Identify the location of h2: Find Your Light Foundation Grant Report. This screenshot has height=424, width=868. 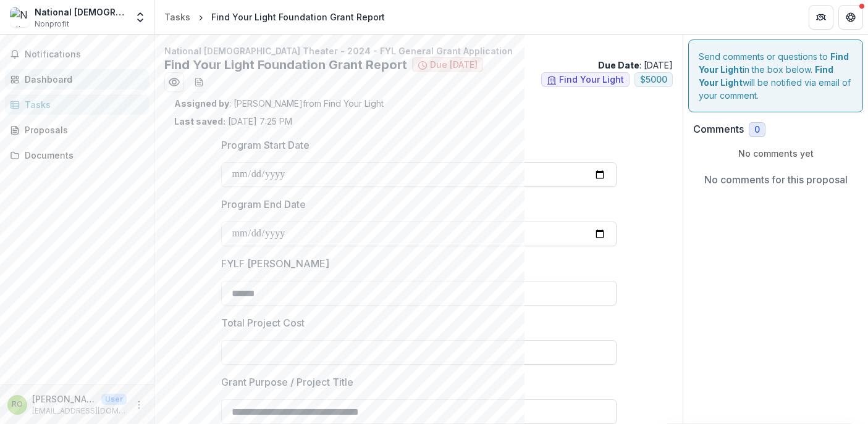
(285, 65).